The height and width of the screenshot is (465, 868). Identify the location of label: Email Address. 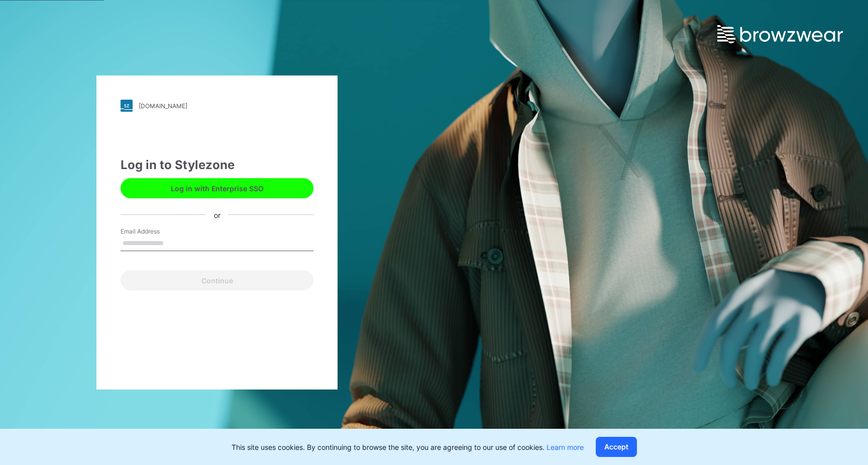
(156, 231).